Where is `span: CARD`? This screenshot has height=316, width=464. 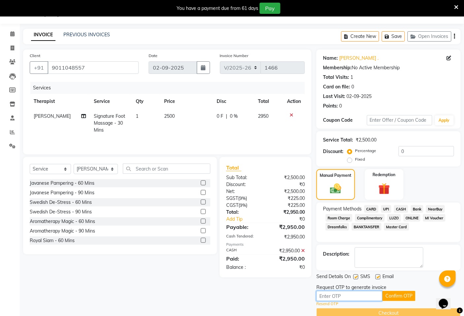
span: CARD is located at coordinates (371, 209).